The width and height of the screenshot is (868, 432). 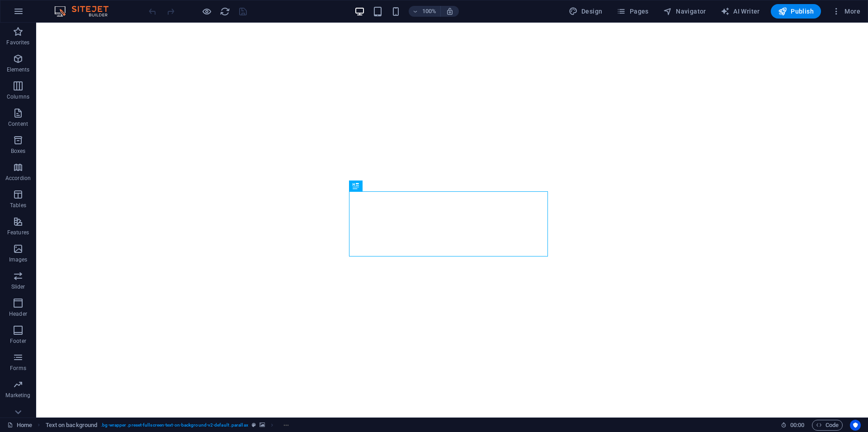 What do you see at coordinates (586, 11) in the screenshot?
I see `span: Design` at bounding box center [586, 11].